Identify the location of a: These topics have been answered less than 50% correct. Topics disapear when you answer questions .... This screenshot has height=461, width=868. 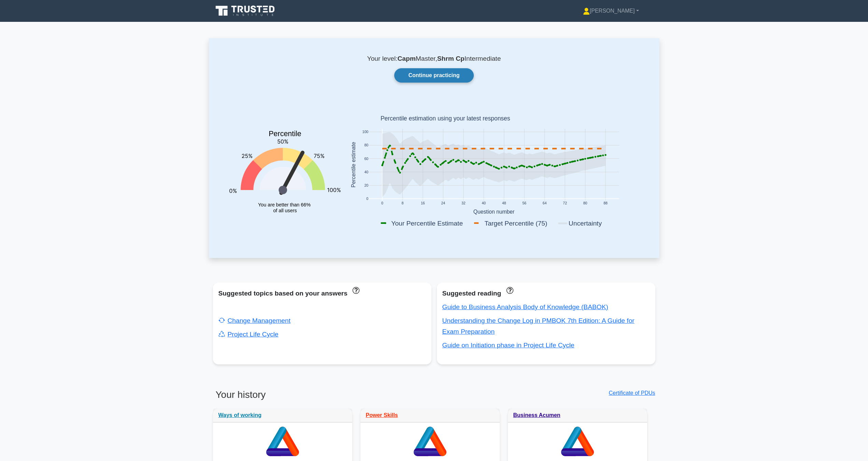
(355, 290).